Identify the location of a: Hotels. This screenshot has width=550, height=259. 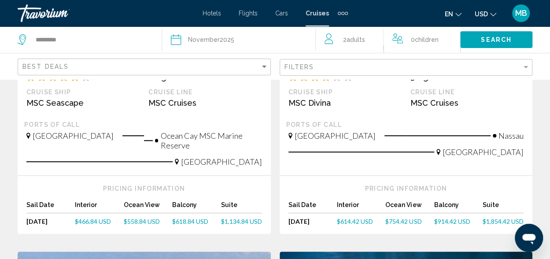
(212, 13).